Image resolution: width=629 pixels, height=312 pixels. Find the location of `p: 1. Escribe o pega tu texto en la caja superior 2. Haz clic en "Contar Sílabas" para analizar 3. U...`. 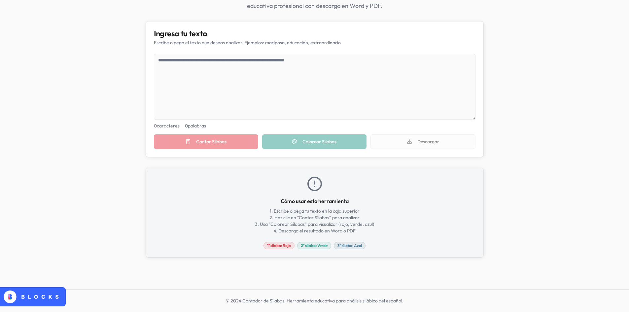

p: 1. Escribe o pega tu texto en la caja superior 2. Haz clic en "Contar Sílabas" para analizar 3. U... is located at coordinates (314, 221).